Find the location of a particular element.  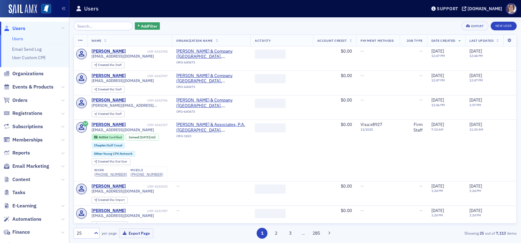

span: Registrations is located at coordinates (27, 113).